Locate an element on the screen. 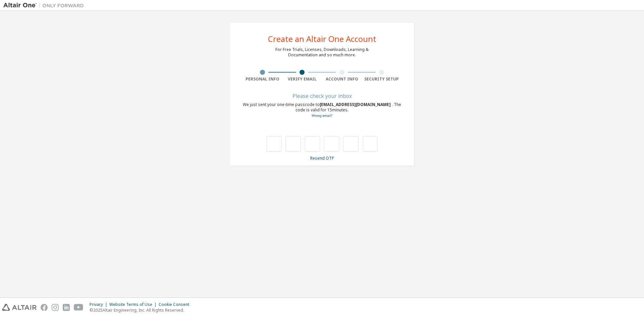  img: instagram.svg is located at coordinates (55, 307).